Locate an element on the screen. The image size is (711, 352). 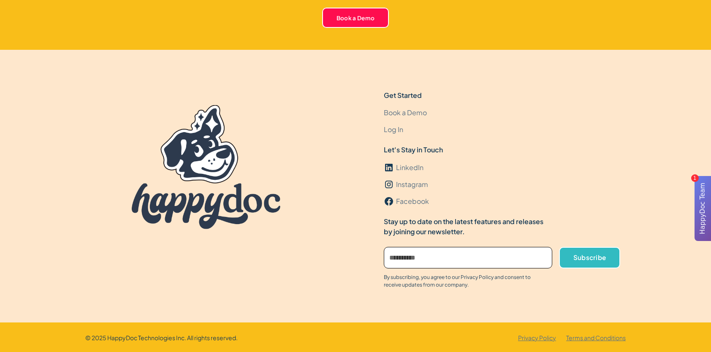
div: Get Started is located at coordinates (403, 95).